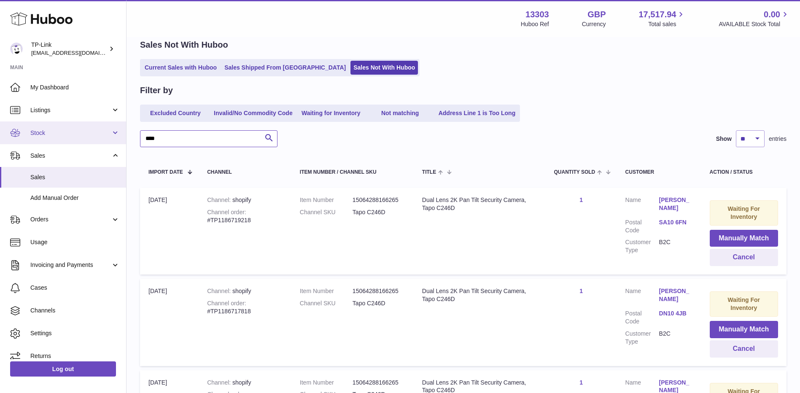 The height and width of the screenshot is (393, 800). Describe the element at coordinates (477, 113) in the screenshot. I see `a: Address Line 1 is Too Long` at that location.